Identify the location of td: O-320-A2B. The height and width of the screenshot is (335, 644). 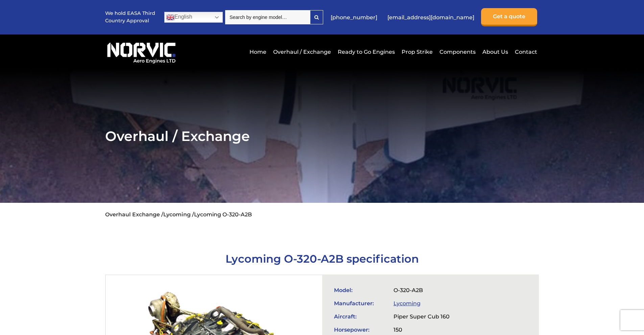
(445, 290).